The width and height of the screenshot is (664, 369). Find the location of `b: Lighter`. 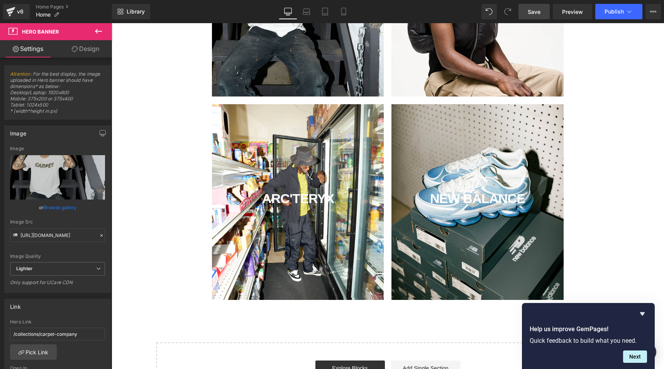

b: Lighter is located at coordinates (24, 268).